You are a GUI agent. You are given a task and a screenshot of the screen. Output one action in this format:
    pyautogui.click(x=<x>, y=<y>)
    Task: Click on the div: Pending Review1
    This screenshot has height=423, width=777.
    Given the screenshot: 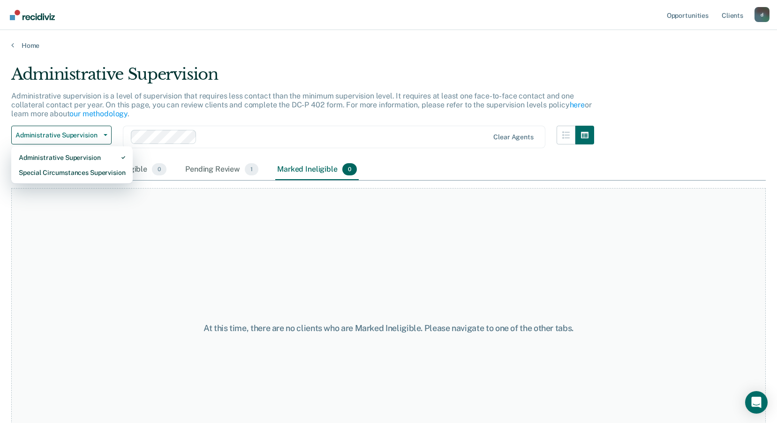 What is the action you would take?
    pyautogui.click(x=222, y=170)
    